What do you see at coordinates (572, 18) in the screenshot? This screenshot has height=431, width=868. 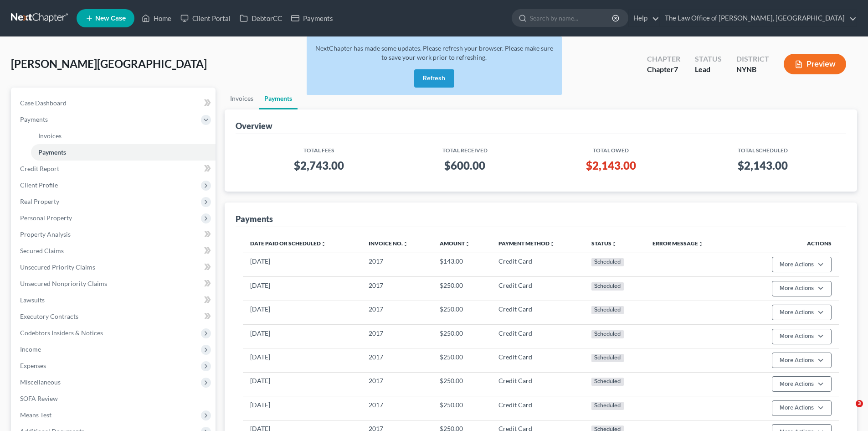 I see `input: Search by name...` at bounding box center [572, 18].